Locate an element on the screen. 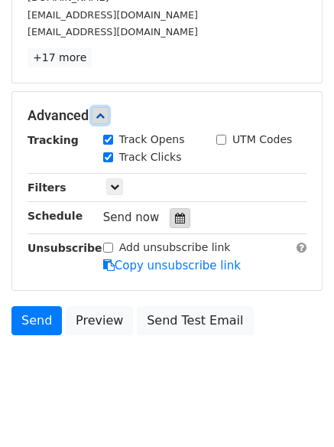 The height and width of the screenshot is (447, 334). label: UTM Codes is located at coordinates (262, 139).